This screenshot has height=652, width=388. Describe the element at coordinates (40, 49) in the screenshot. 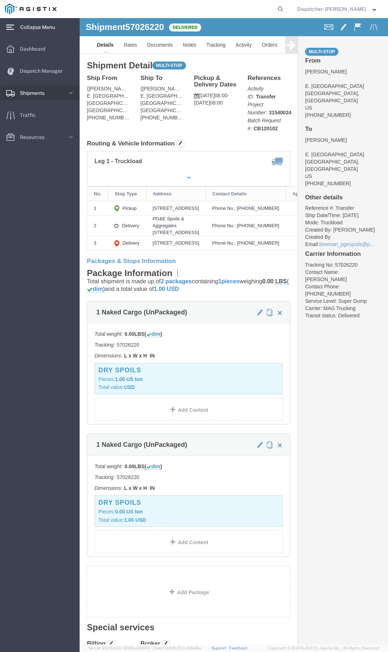

I see `a: Dashboard` at that location.